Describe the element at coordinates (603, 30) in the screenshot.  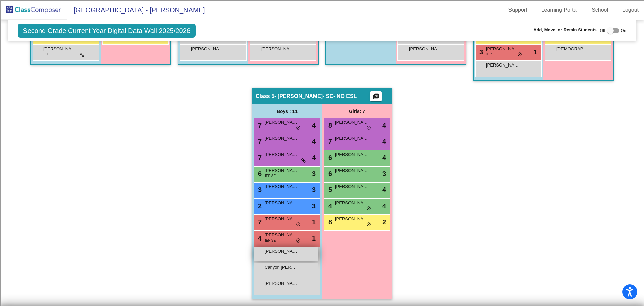
I see `span: Off` at that location.